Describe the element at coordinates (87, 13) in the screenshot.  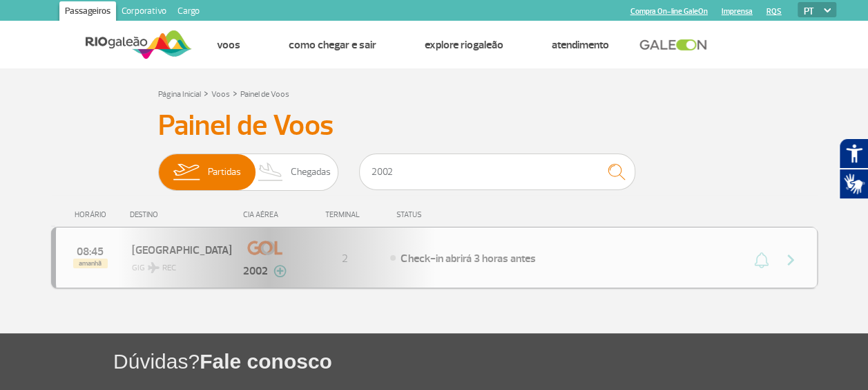
I see `a: Passageiros` at that location.